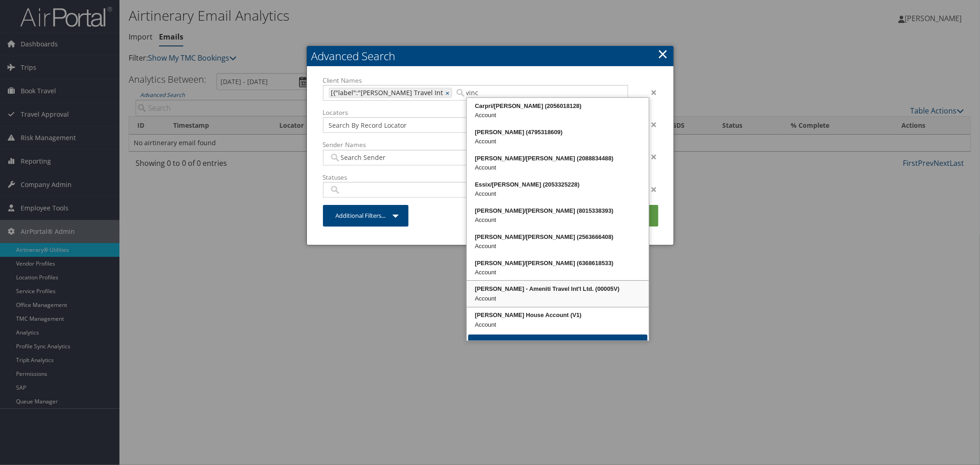  What do you see at coordinates (475, 178) in the screenshot?
I see `label: Statuses` at bounding box center [475, 178].